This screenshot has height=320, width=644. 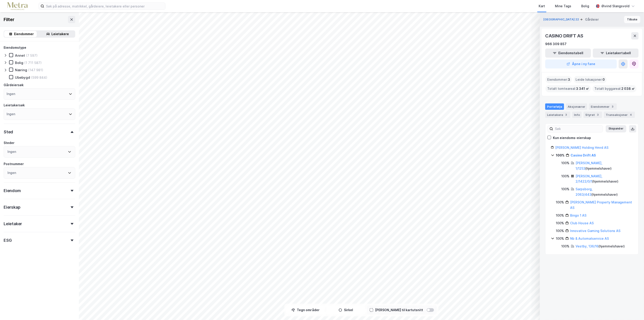 I want to click on div: Kontrollprogram for chat, so click(x=633, y=309).